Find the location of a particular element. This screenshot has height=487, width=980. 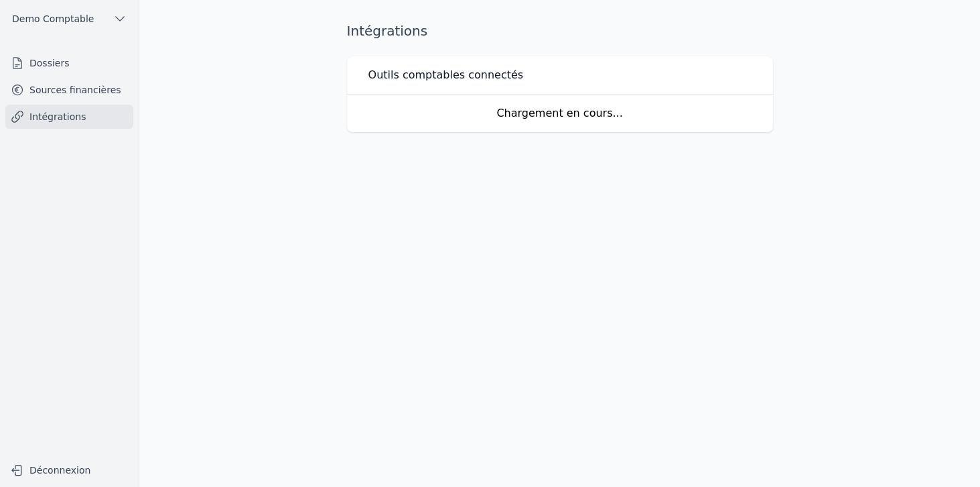

button: Demo Comptable is located at coordinates (69, 18).